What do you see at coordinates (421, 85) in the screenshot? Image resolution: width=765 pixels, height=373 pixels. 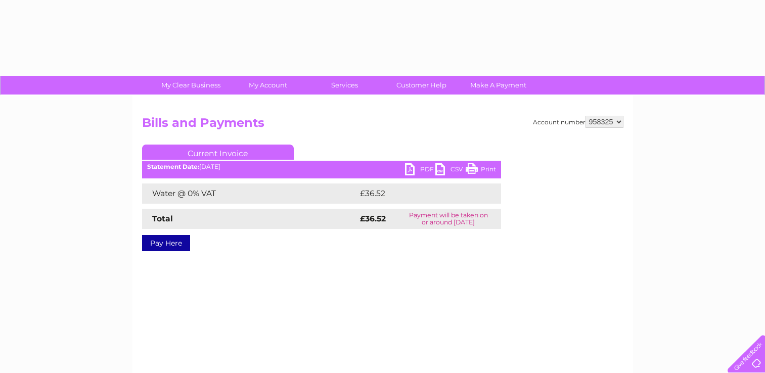 I see `a: Customer Help` at bounding box center [421, 85].